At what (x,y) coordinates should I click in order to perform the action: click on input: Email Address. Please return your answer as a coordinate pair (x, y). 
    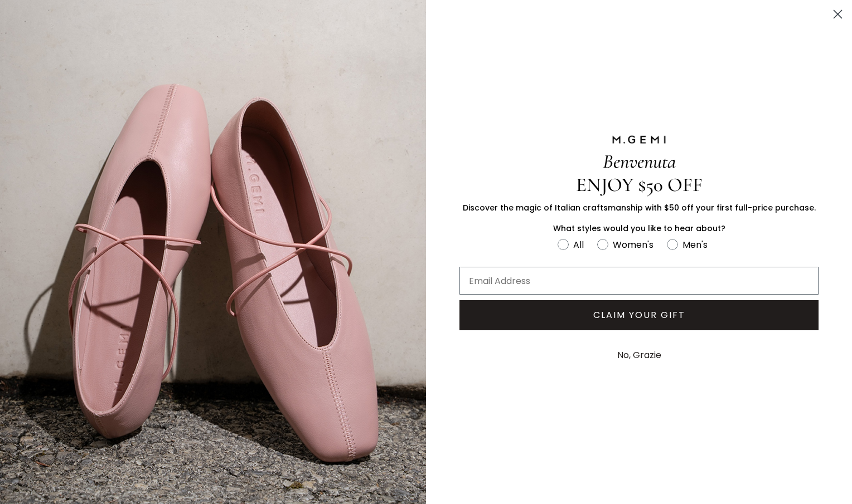
    Looking at the image, I should click on (639, 281).